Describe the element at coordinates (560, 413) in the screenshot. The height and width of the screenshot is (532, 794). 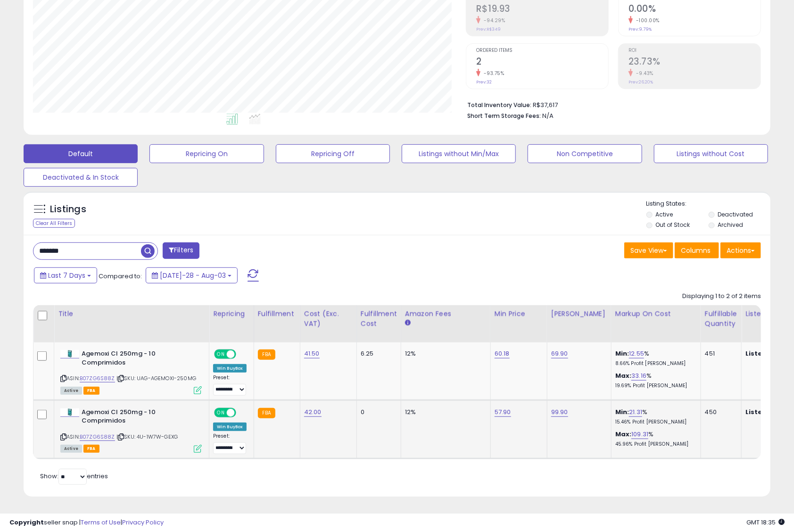
I see `a: 99.90` at that location.